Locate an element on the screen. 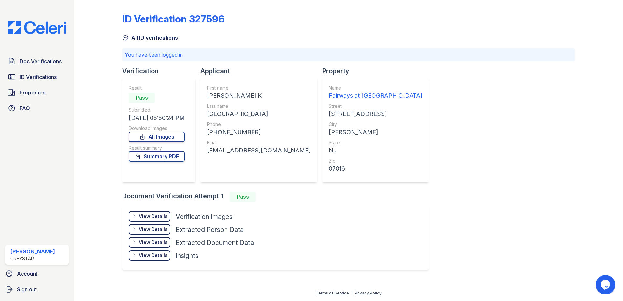  div: Submitted is located at coordinates (157, 110).